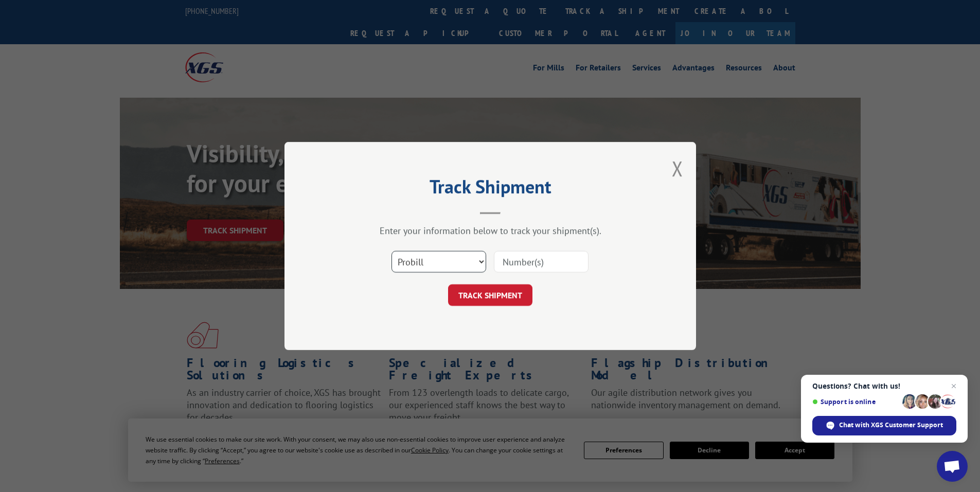 This screenshot has width=980, height=492. What do you see at coordinates (855, 402) in the screenshot?
I see `span: Support is online` at bounding box center [855, 402].